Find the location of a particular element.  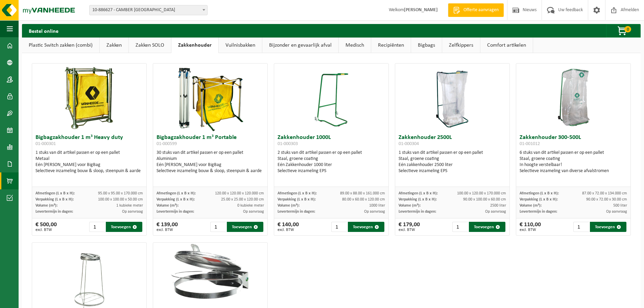

span: 87.00 x 72.00 x 134.000 cm is located at coordinates (604, 193).